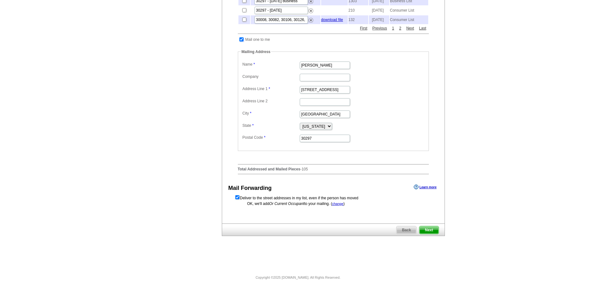 The width and height of the screenshot is (596, 290). What do you see at coordinates (271, 113) in the screenshot?
I see `label: City` at bounding box center [271, 113].